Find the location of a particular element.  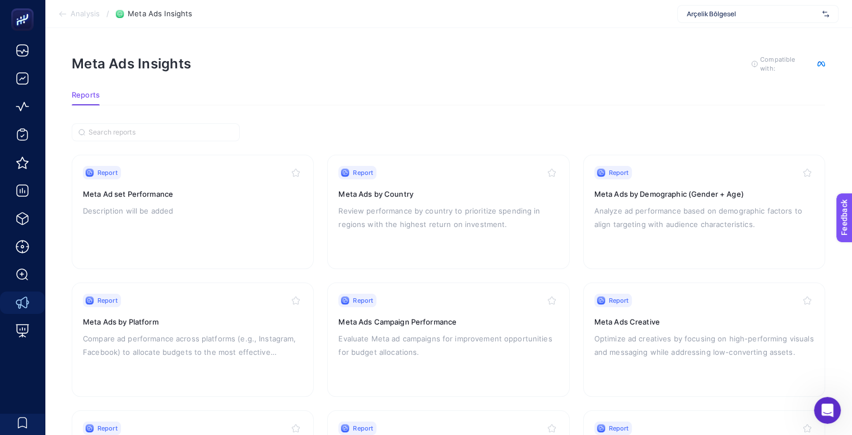

p: Compare ad performance across platforms (e.g., Instagram, Facebook) to allocate budgets to the mo... is located at coordinates (193, 345).